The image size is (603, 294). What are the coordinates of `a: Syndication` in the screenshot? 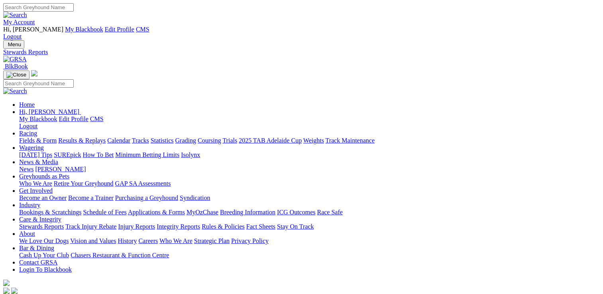 It's located at (195, 198).